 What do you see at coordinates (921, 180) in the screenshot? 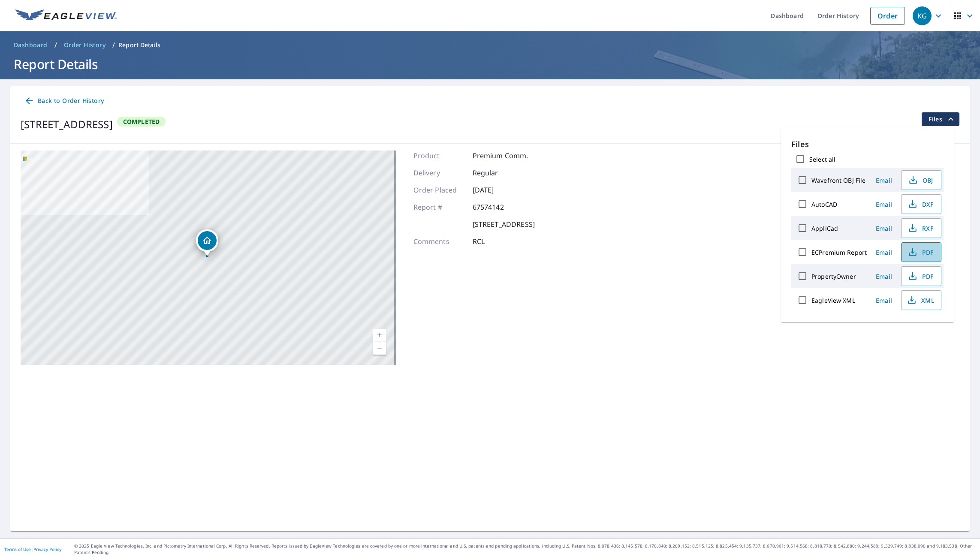
I see `button: OBJ` at bounding box center [921, 180].